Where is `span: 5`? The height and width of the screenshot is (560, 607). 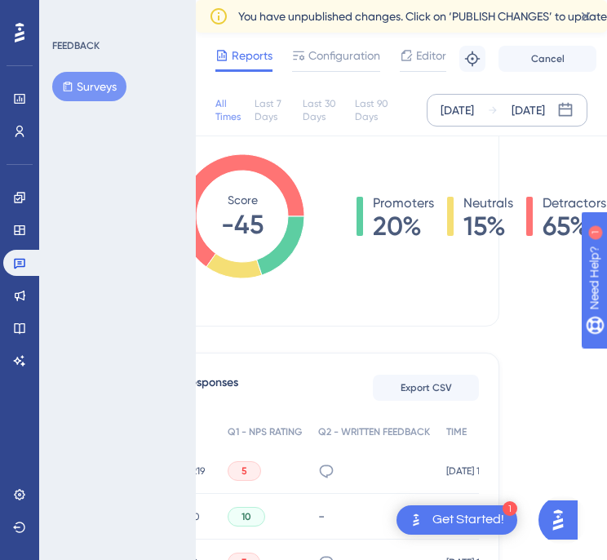 span: 5 is located at coordinates (244, 471).